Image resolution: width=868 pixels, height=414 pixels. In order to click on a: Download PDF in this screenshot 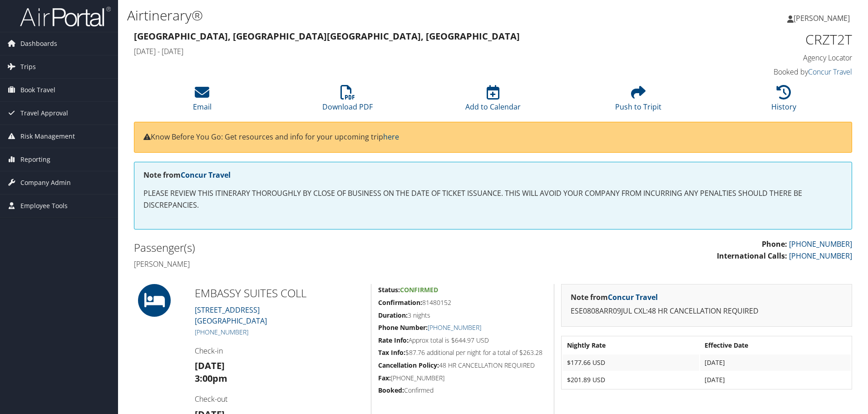, I will do `click(348, 101)`.